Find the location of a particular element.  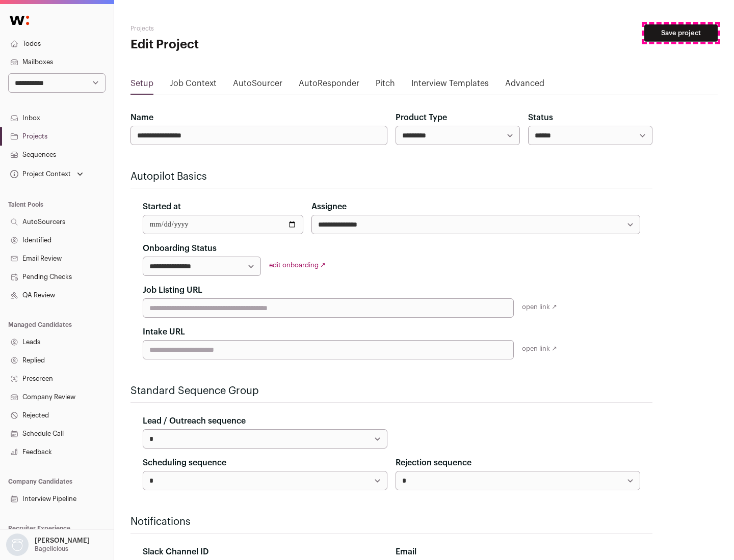

h2: Projects is located at coordinates (228, 29).